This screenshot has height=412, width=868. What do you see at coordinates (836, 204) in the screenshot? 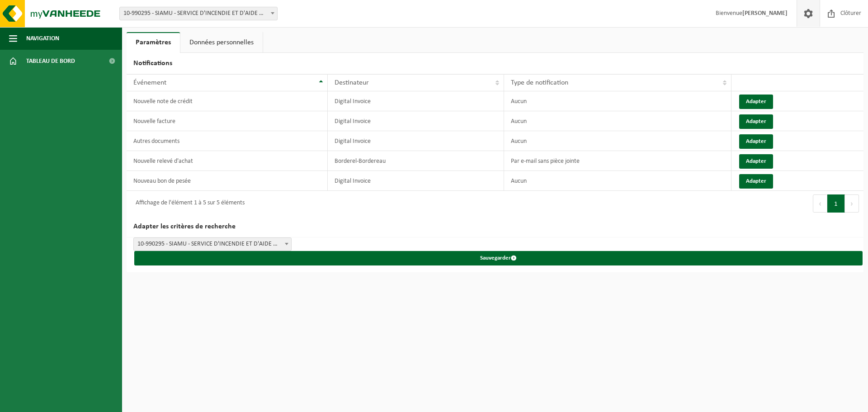
I see `button: 1` at bounding box center [836, 204].